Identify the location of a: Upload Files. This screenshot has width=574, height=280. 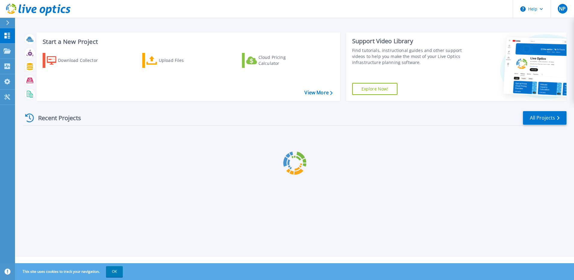
(176, 60).